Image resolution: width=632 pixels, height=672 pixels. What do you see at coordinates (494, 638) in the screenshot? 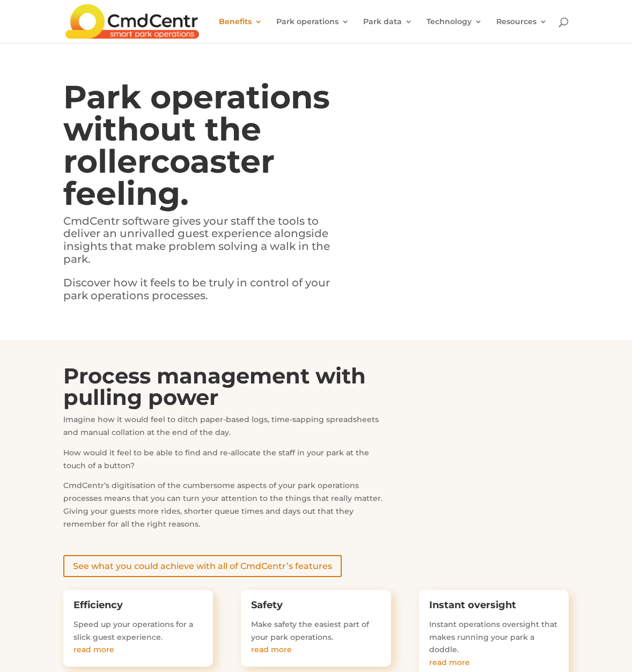
I see `p: Instant operations oversight that makes running your park a doddle.` at bounding box center [494, 638].